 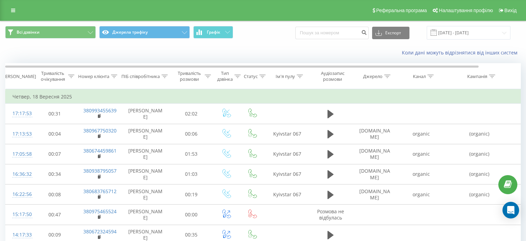 I want to click on div: 17:13:53, so click(x=19, y=134).